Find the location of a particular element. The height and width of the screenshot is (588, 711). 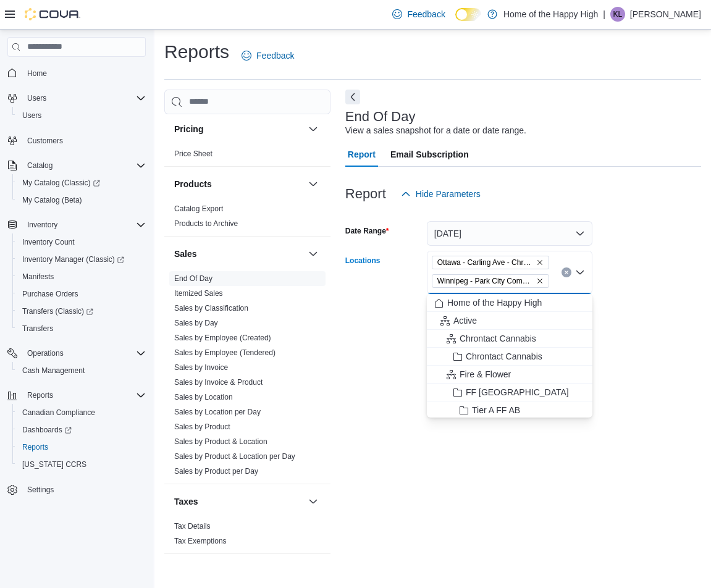

button: Products is located at coordinates (238, 184).